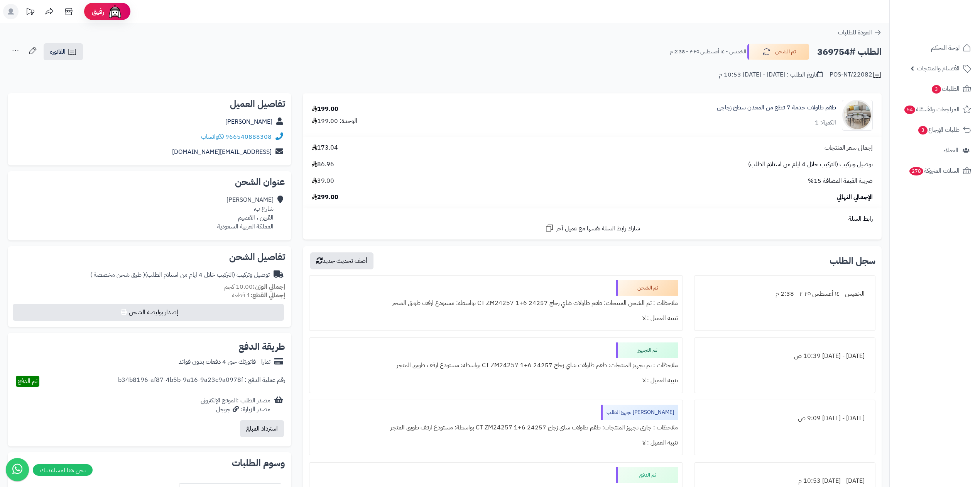 The height and width of the screenshot is (487, 980). I want to click on span: الإجمالي النهائي, so click(855, 197).